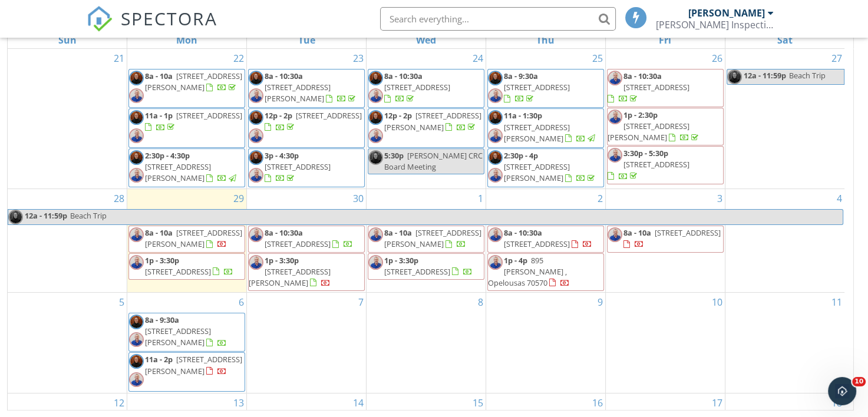 The width and height of the screenshot is (868, 417). I want to click on a: Go to October 12, 2025, so click(119, 403).